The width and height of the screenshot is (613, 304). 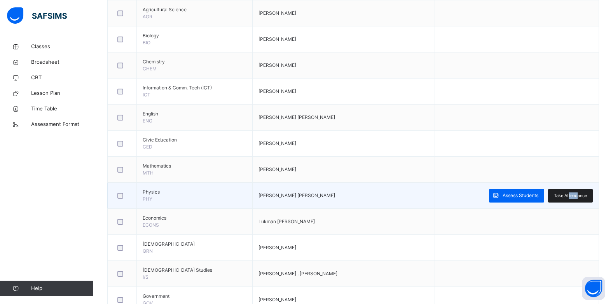 I want to click on span: Broadsheet, so click(x=62, y=62).